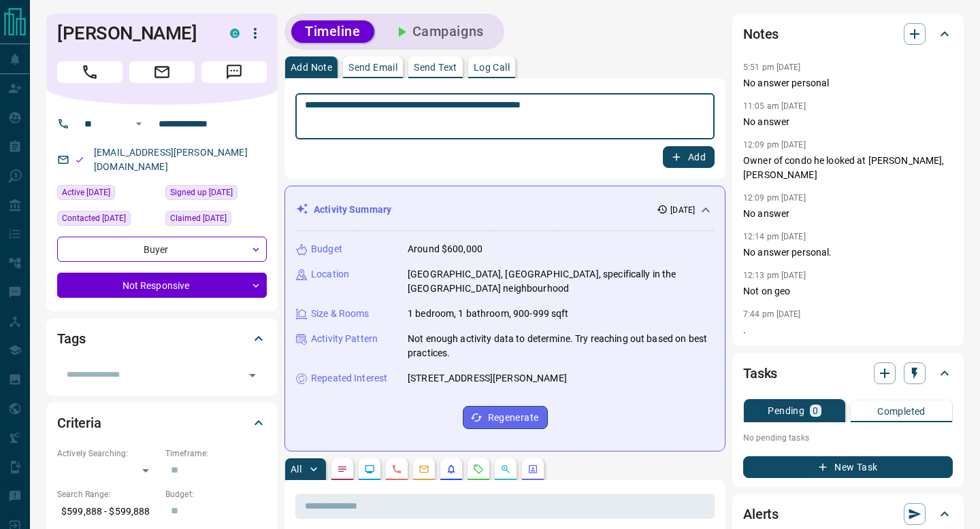  What do you see at coordinates (436, 68) in the screenshot?
I see `p: Send Text` at bounding box center [436, 68].